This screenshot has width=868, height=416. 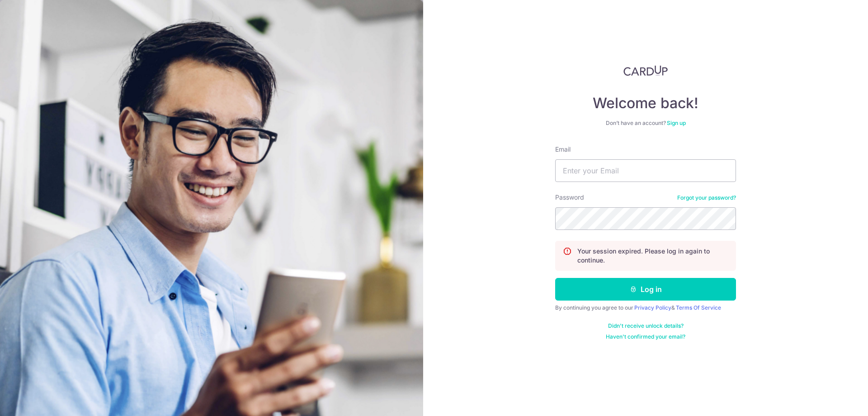 I want to click on input: Enter your Email, so click(x=645, y=171).